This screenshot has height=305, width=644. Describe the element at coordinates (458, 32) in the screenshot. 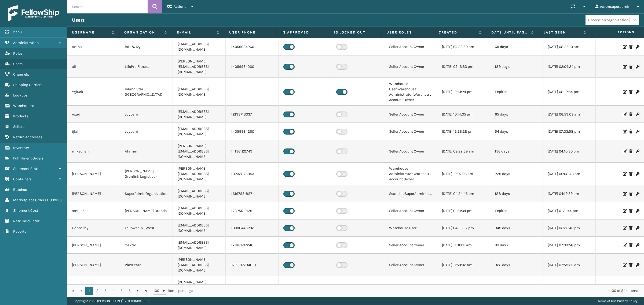

I see `label: Created` at that location.